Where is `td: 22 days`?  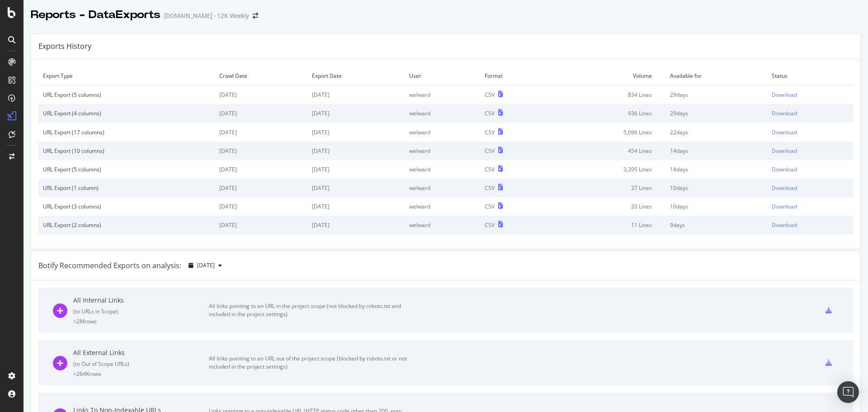
td: 22 days is located at coordinates (717, 132).